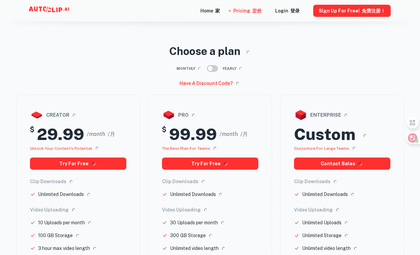 Image resolution: width=420 pixels, height=255 pixels. I want to click on font: 免费注册！, so click(374, 11).